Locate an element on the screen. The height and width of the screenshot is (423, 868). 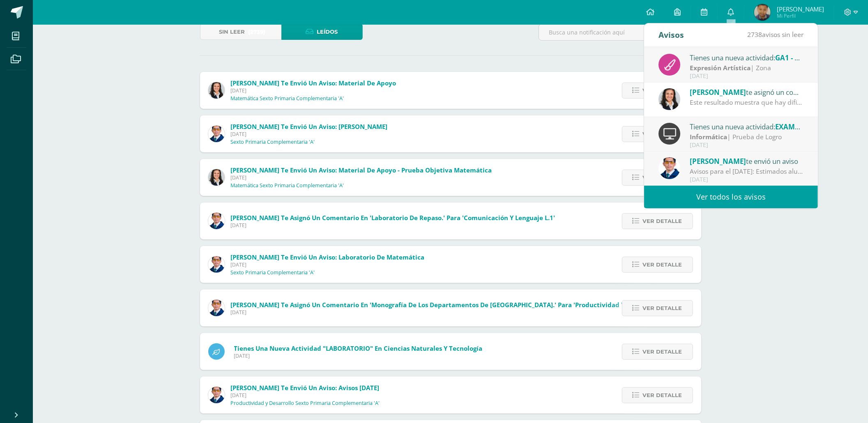
span: (2739) is located at coordinates (257, 32).